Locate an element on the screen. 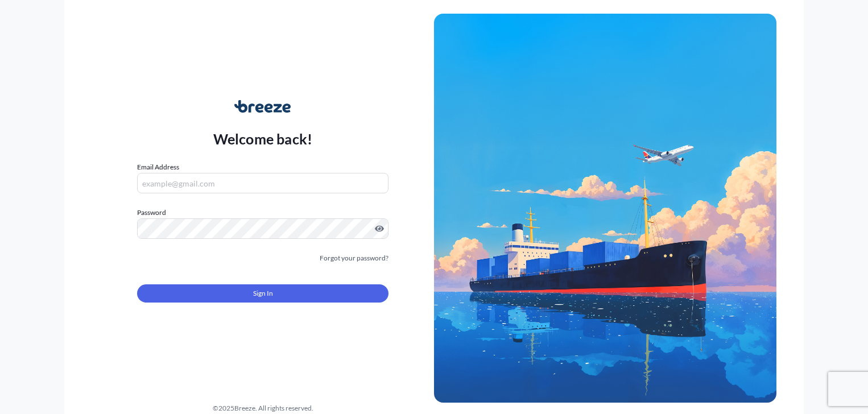 The image size is (868, 414). label: Password is located at coordinates (263, 212).